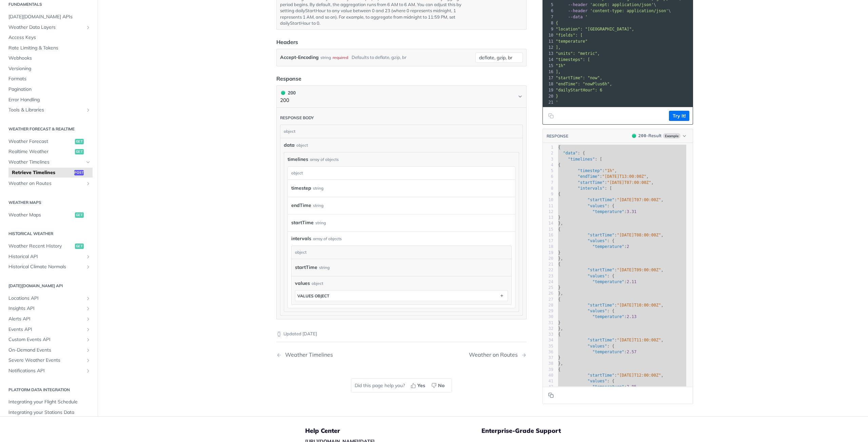 This screenshot has height=442, width=868. Describe the element at coordinates (50, 48) in the screenshot. I see `span: Rate Limiting & Tokens` at that location.